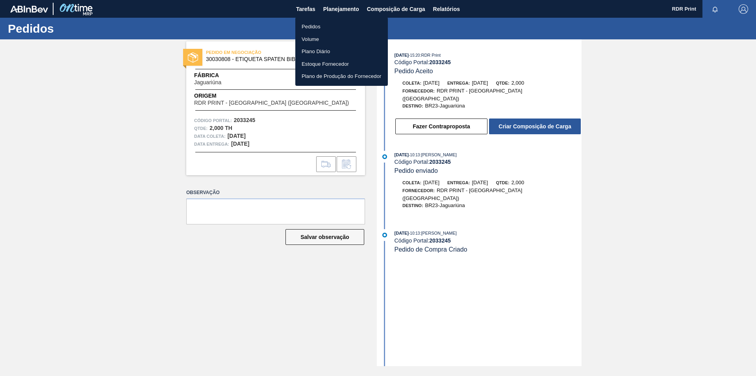  What do you see at coordinates (341, 52) in the screenshot?
I see `a: Plano Diário` at bounding box center [341, 52].